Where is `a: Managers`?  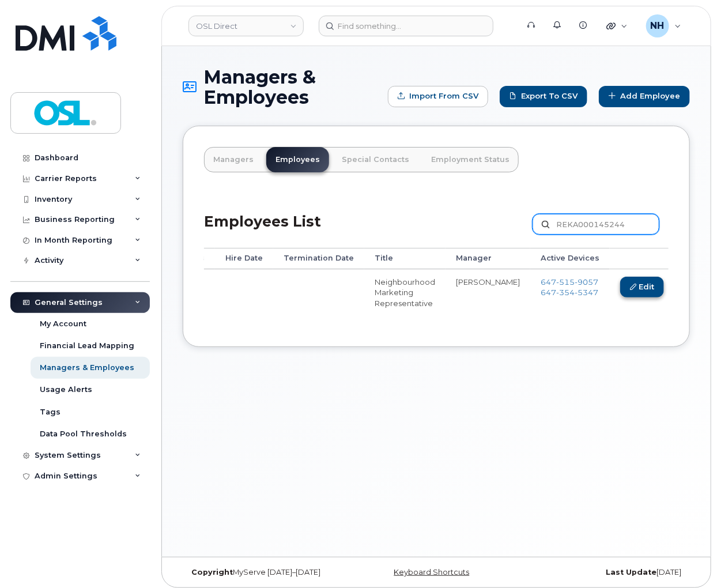 a: Managers is located at coordinates (234, 159).